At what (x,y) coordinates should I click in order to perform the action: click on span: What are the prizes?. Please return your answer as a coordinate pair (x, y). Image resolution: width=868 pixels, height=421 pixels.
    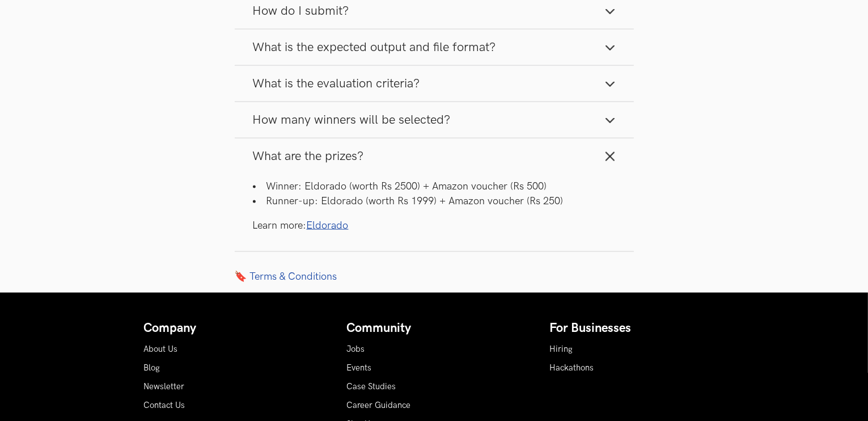
    Looking at the image, I should click on (309, 156).